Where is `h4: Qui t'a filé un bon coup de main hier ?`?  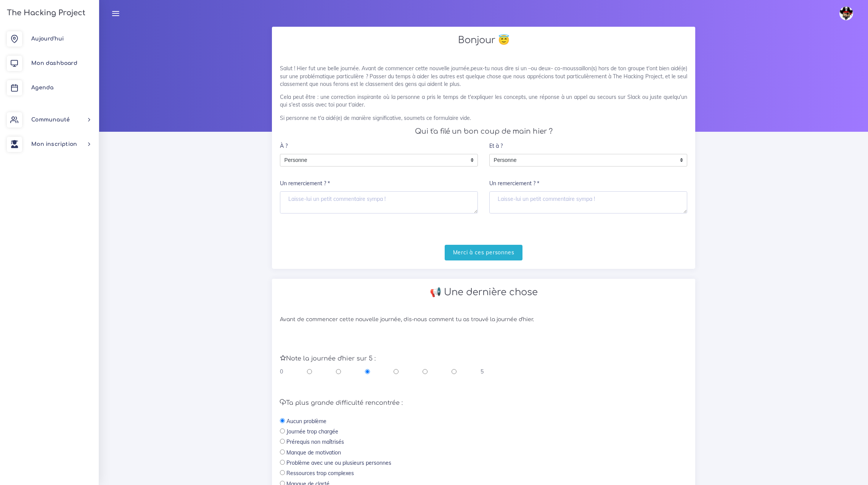 h4: Qui t'a filé un bon coup de main hier ? is located at coordinates (484, 131).